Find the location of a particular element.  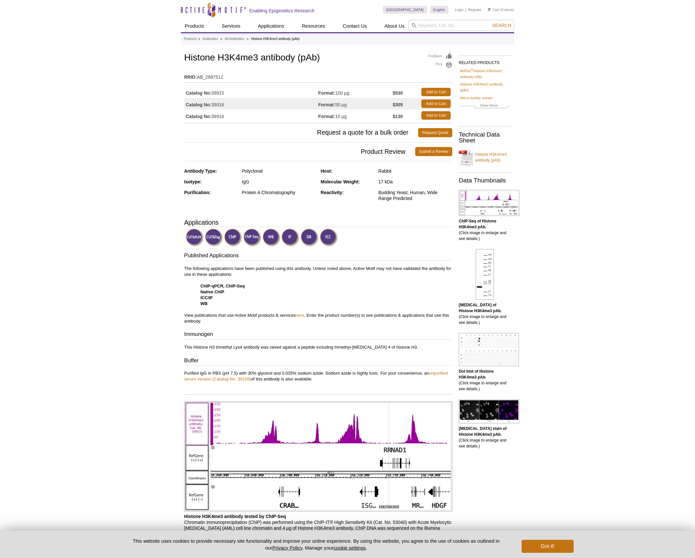

h2: Enabling Epigenetics Research is located at coordinates (282, 11).